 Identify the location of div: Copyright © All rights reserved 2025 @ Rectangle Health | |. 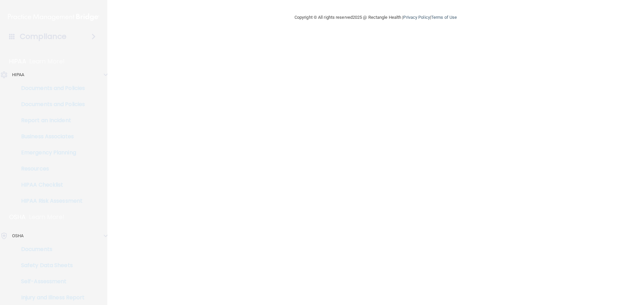
(376, 17).